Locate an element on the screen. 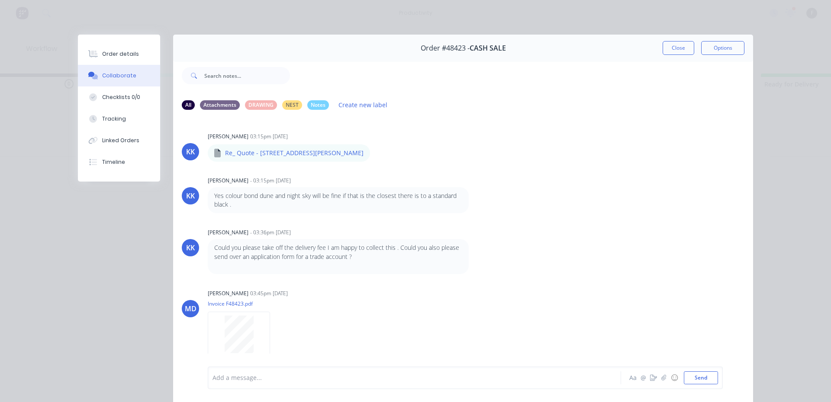 This screenshot has width=831, height=402. button: Linked Orders is located at coordinates (119, 141).